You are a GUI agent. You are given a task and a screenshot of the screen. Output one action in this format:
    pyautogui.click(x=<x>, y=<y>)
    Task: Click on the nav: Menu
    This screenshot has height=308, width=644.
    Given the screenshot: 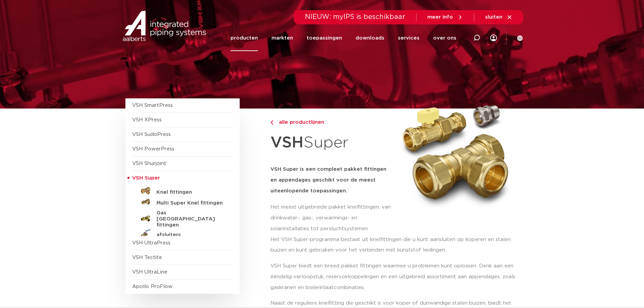 What is the action you would take?
    pyautogui.click(x=343, y=38)
    